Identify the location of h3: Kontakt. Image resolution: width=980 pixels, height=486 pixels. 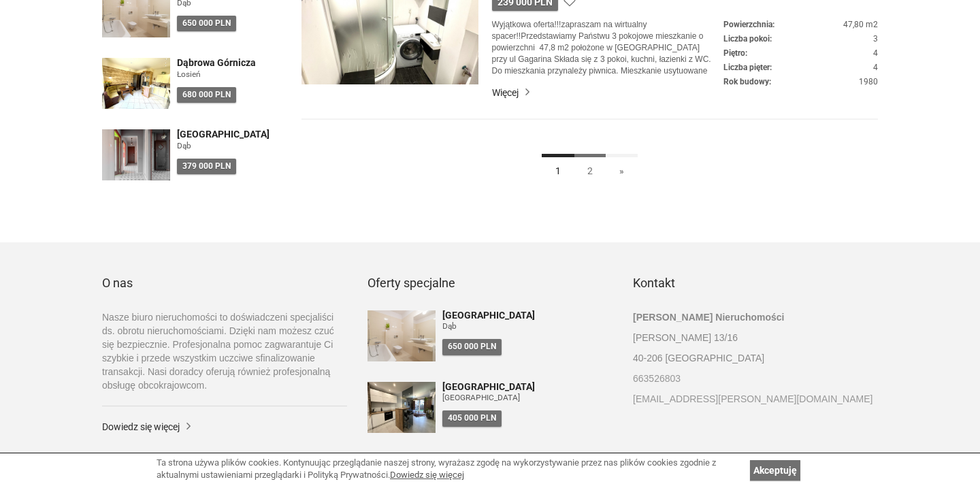
(755, 284).